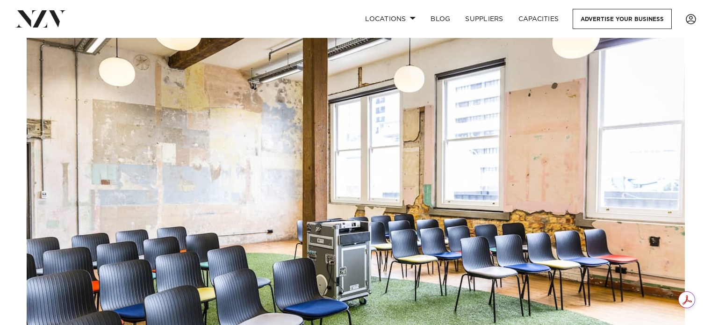 The width and height of the screenshot is (711, 325). I want to click on a: BLOG, so click(440, 19).